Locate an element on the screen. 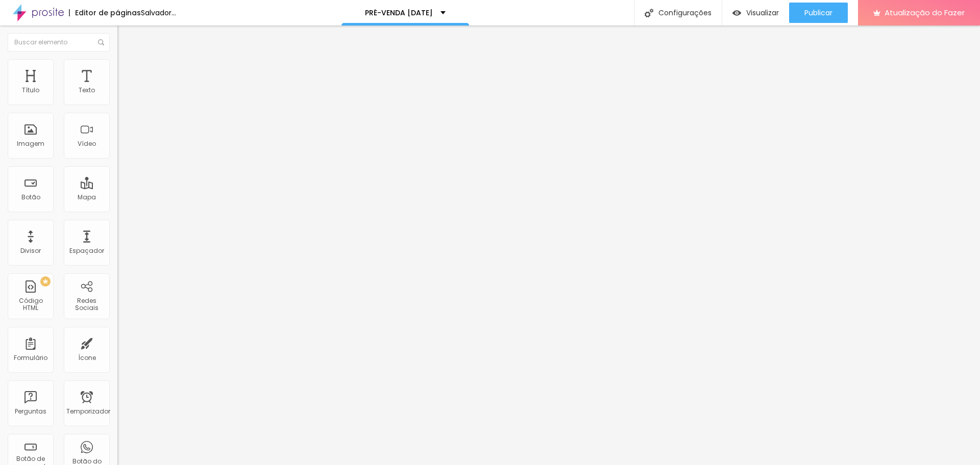 The height and width of the screenshot is (465, 980). font: Formulário is located at coordinates (30, 358).